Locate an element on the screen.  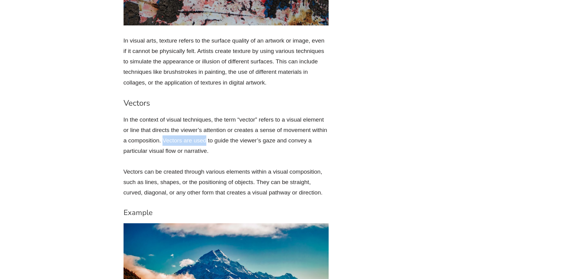
p: In visual arts, texture refers to the surface quality of an artwork or image, even if it cannot b... is located at coordinates (226, 62).